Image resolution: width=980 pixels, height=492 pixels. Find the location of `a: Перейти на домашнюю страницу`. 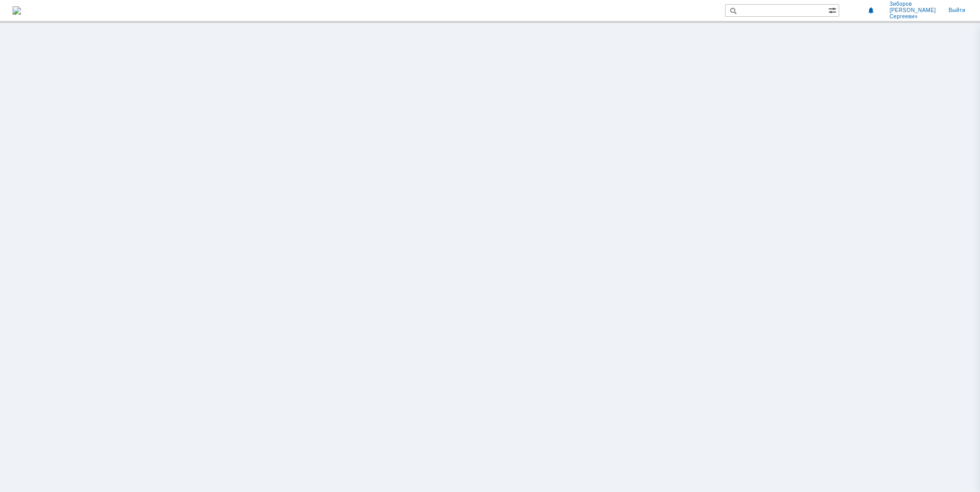

a: Перейти на домашнюю страницу is located at coordinates (16, 10).